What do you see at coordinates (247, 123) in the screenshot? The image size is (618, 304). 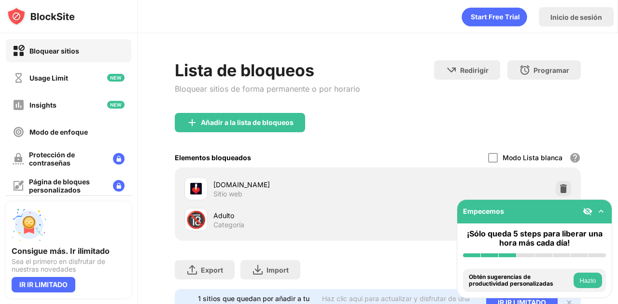 I see `div: Añadir a la lista de bloqueos` at bounding box center [247, 123].